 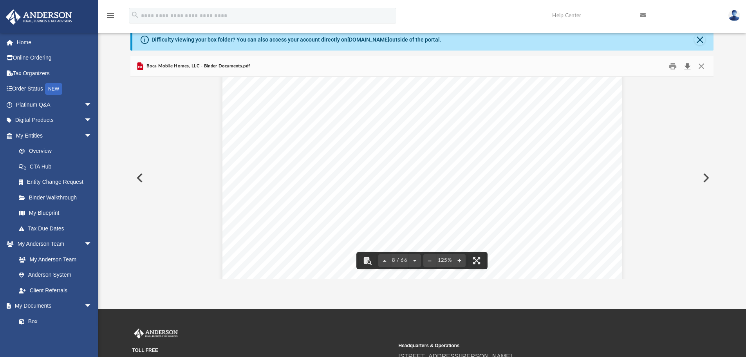 I want to click on a: My Anderson Teamarrow_drop_down, so click(x=52, y=244).